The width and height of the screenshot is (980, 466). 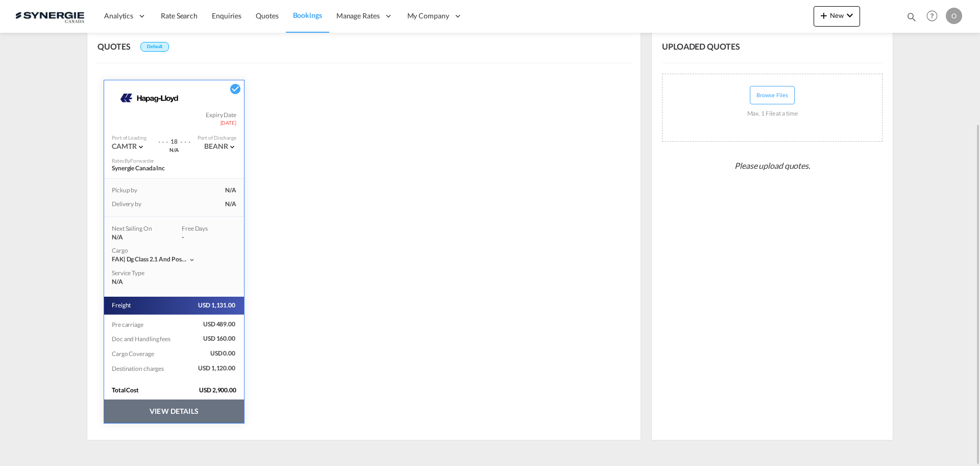 I want to click on span: Rate Search, so click(x=180, y=15).